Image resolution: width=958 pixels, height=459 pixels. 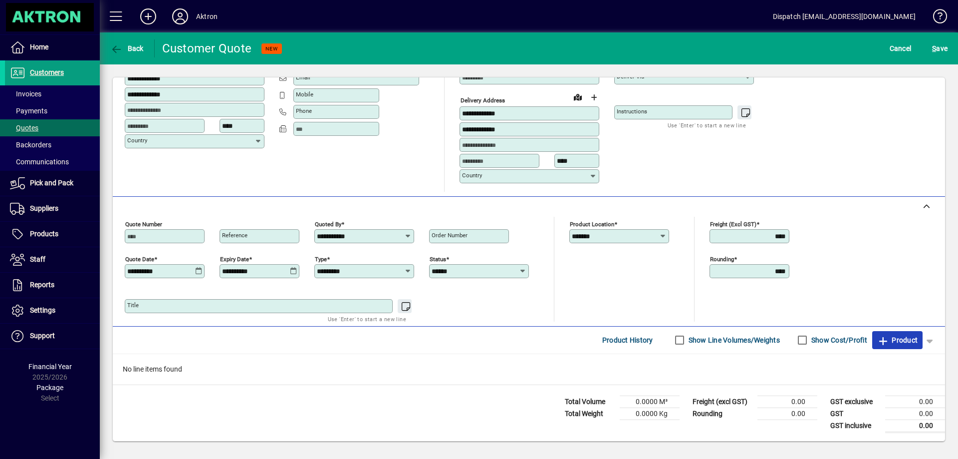 I want to click on mat-label: Freight (excl GST), so click(x=733, y=224).